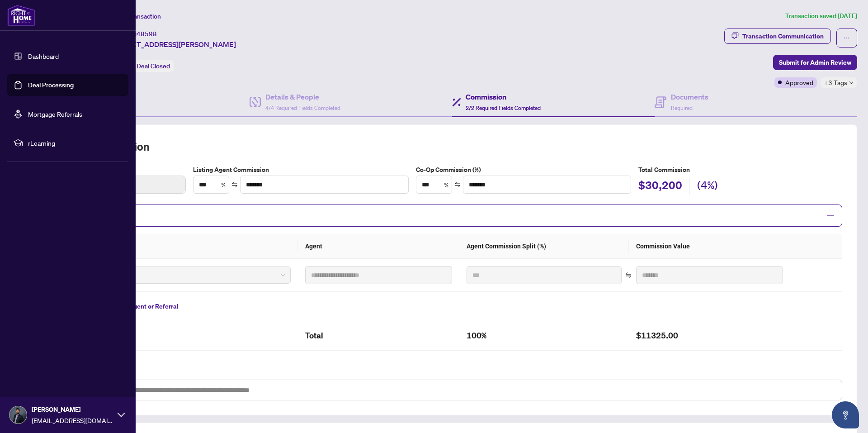 This screenshot has width=868, height=433. I want to click on h4: Details & People, so click(303, 97).